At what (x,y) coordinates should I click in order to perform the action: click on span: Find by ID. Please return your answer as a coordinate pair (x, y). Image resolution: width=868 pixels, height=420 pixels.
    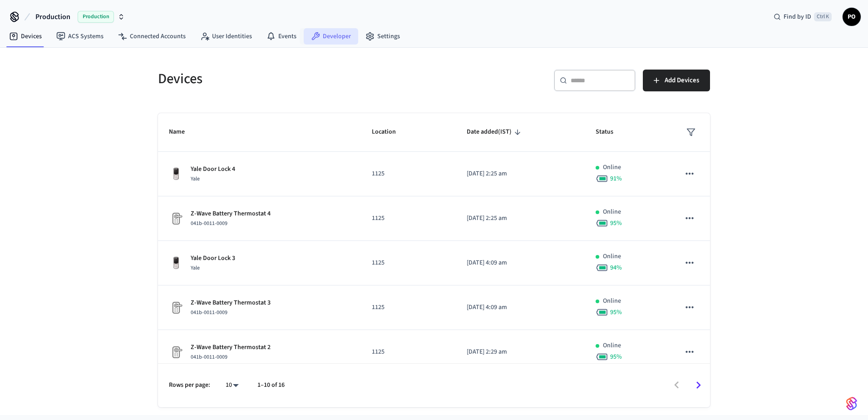
    Looking at the image, I should click on (797, 17).